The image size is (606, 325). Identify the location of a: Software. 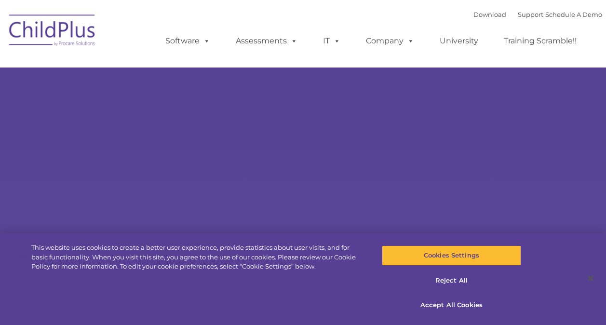
(188, 41).